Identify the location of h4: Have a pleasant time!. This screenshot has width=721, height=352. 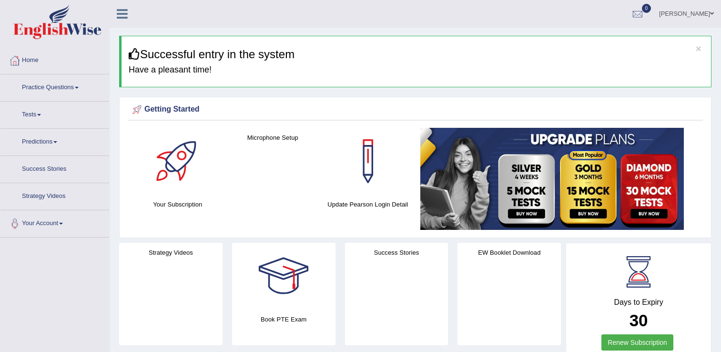
(416, 70).